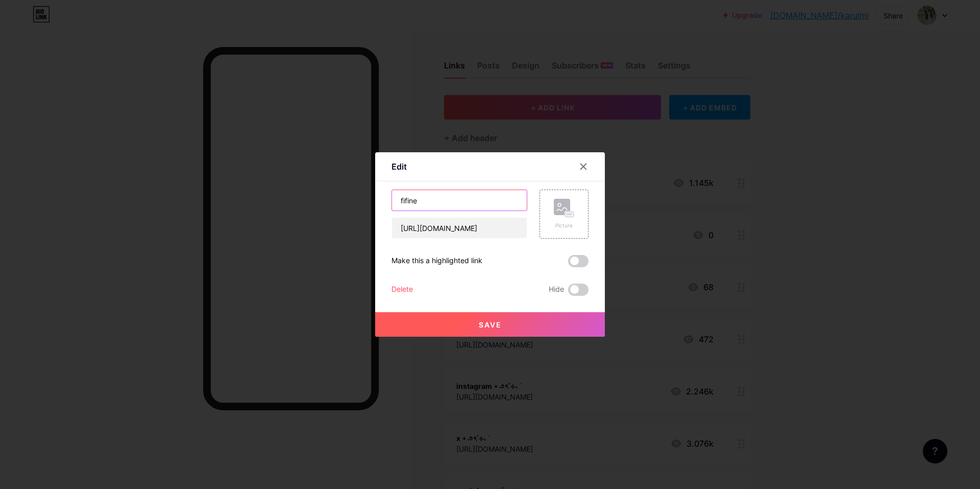 This screenshot has height=489, width=980. I want to click on div: Make this a highlighted link, so click(437, 261).